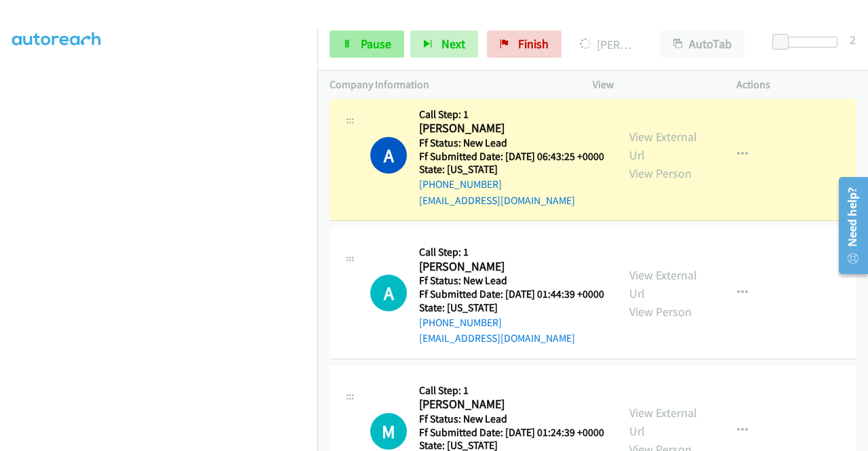 The image size is (868, 451). What do you see at coordinates (652, 84) in the screenshot?
I see `p: View` at bounding box center [652, 84].